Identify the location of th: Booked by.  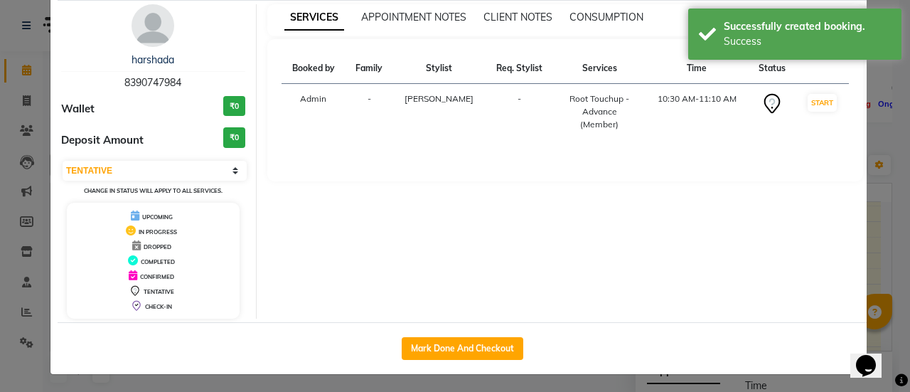
(314, 68).